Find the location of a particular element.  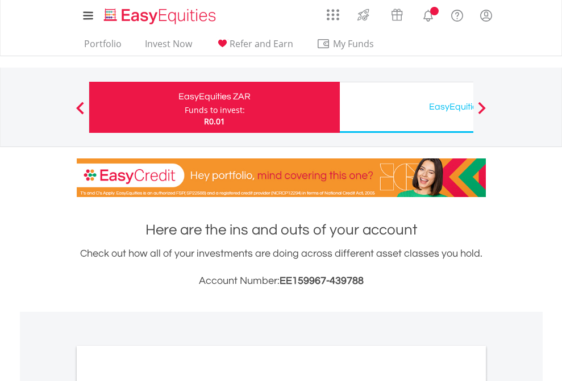

img: vouchers-v2.svg is located at coordinates (397, 15).